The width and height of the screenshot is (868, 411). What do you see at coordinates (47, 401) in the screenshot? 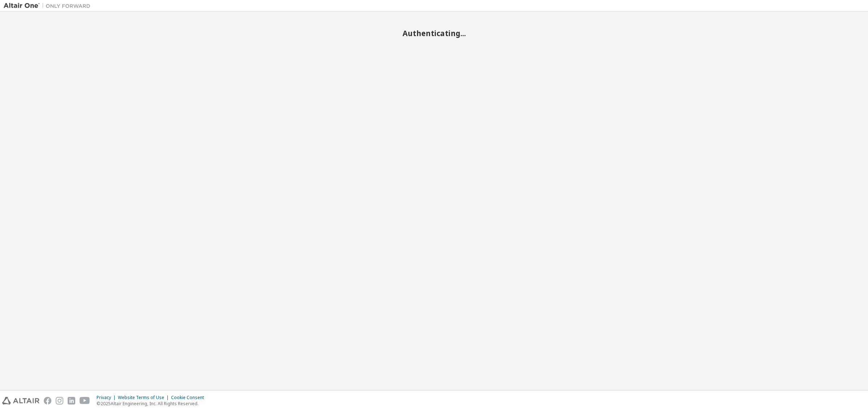
I see `img: facebook.svg` at bounding box center [47, 401].